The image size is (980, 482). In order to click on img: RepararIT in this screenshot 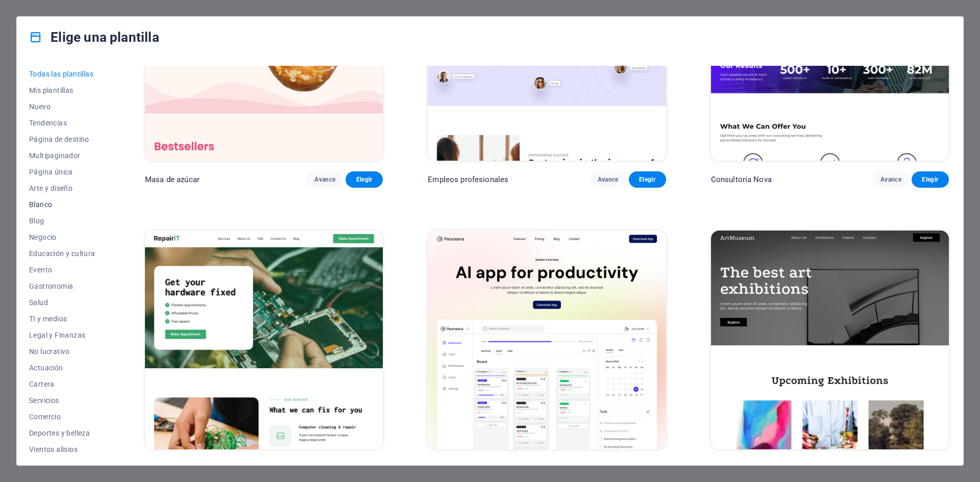, I will do `click(264, 340)`.